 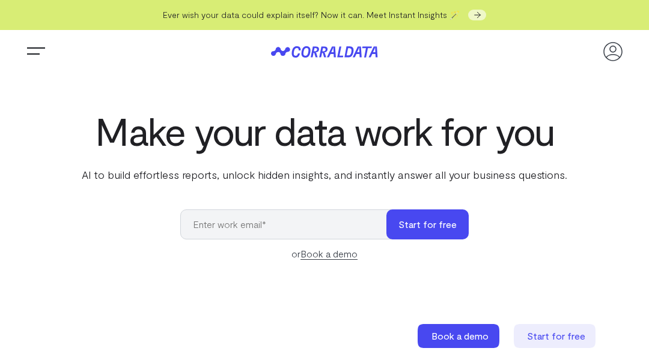 I want to click on span: Book a demo, so click(x=459, y=336).